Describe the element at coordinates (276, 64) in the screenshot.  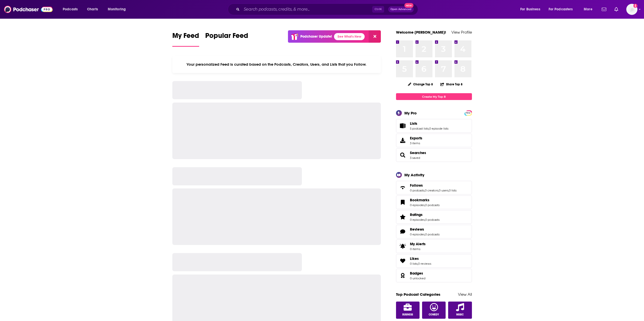
I see `div: Your personalized Feed is curated based on the Podcasts, Creators, Users, and Lists that you Follow.` at that location.